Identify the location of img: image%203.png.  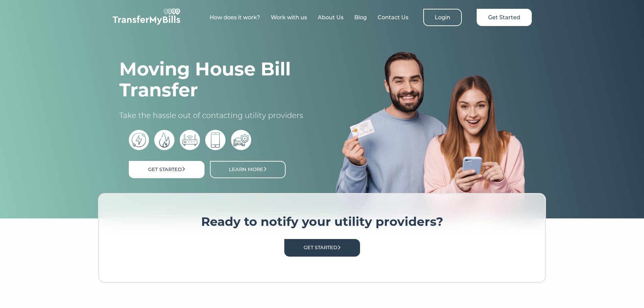
(431, 135).